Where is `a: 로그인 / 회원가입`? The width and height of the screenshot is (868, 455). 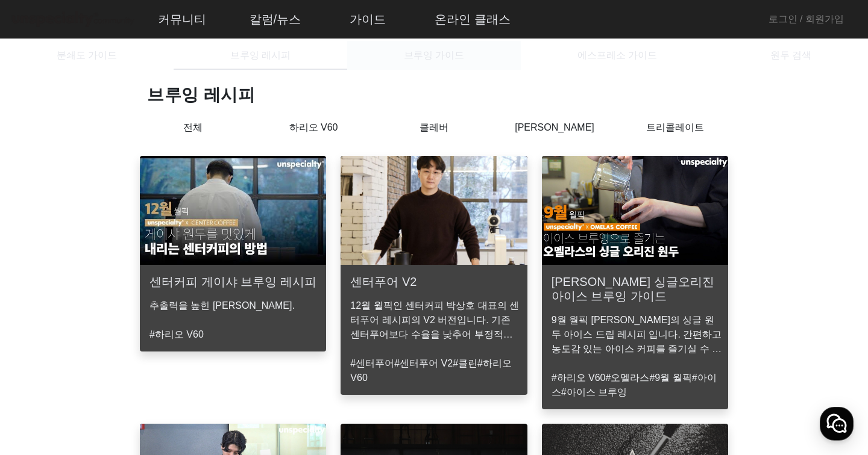 a: 로그인 / 회원가입 is located at coordinates (806, 19).